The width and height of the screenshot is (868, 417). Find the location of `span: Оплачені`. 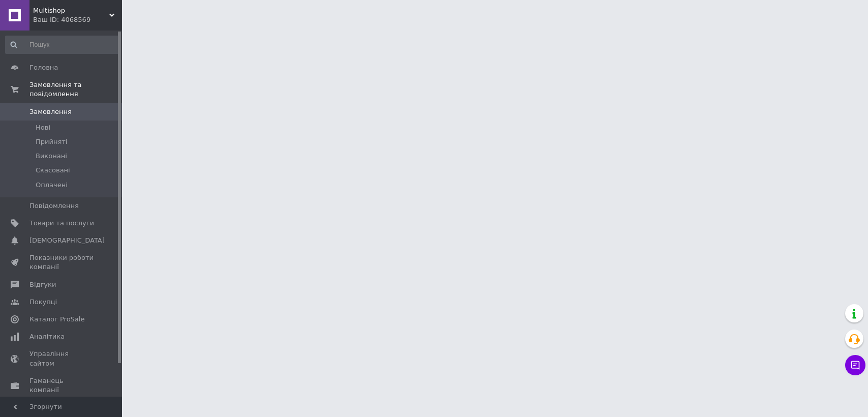

span: Оплачені is located at coordinates (51, 185).